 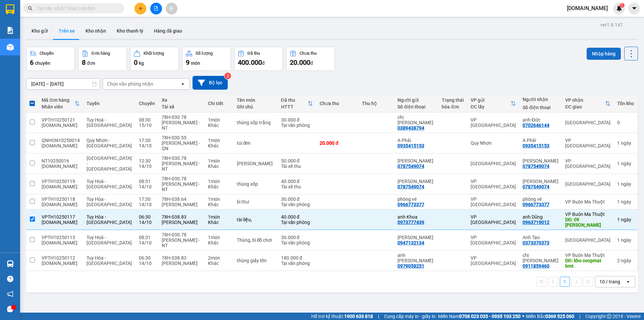 What do you see at coordinates (204, 53) in the screenshot?
I see `div: Số lượng` at bounding box center [204, 53].